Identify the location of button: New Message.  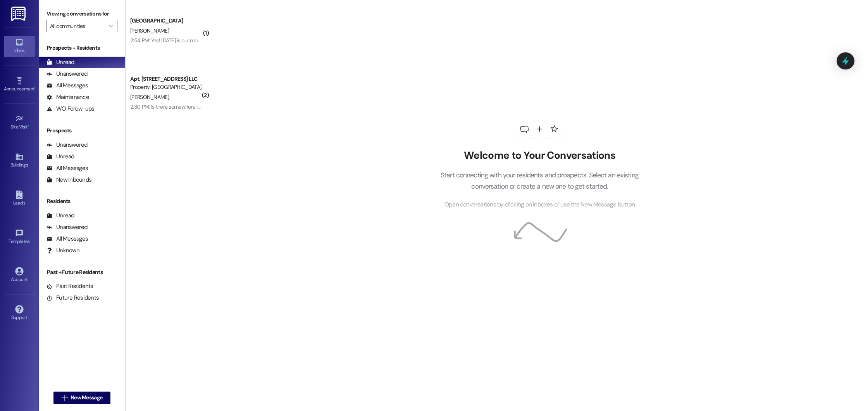
(82, 397).